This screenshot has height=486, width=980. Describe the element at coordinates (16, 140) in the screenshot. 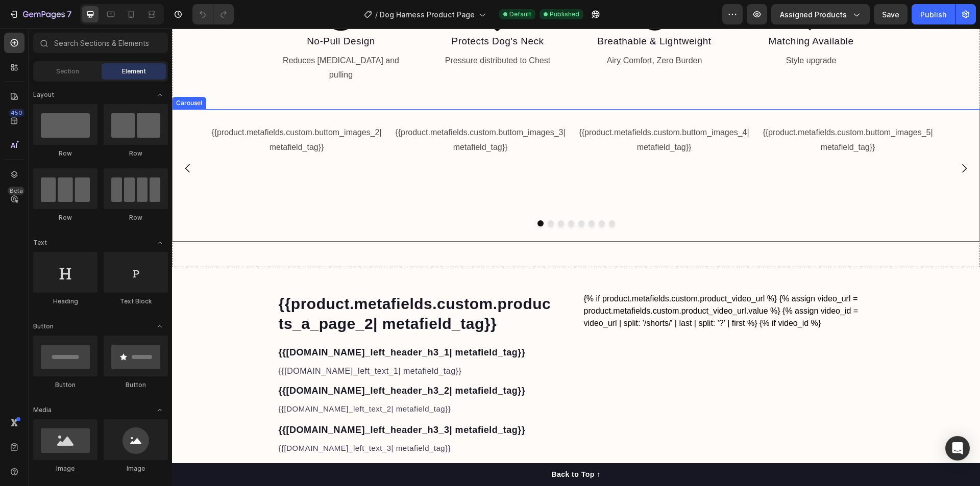

I see `button: Carousel Back Arrow` at that location.